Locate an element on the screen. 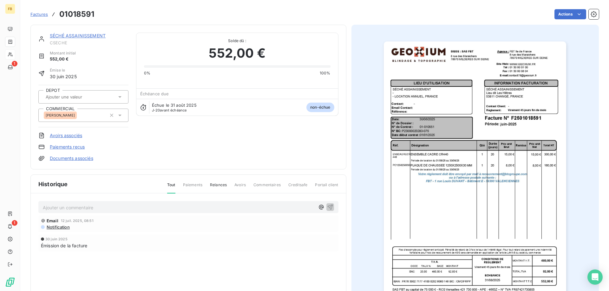 The width and height of the screenshot is (609, 291). span: Creditsafe is located at coordinates (298, 188).